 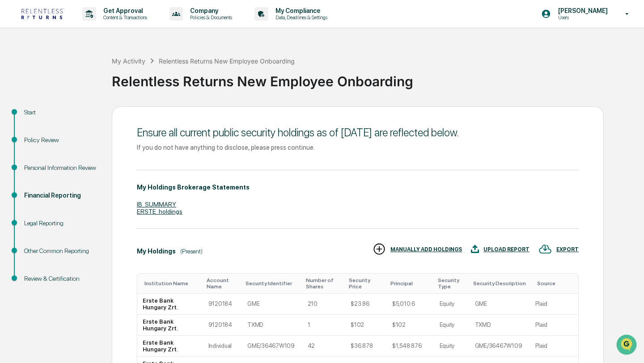 I want to click on img: MANUALLY ADD HOLDINGS, so click(x=379, y=249).